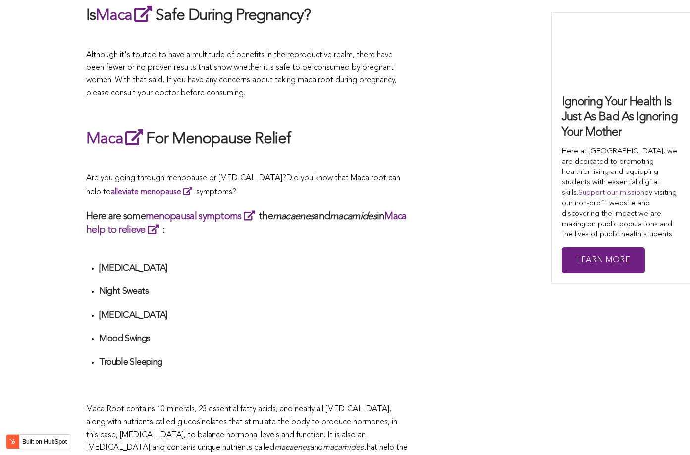 The width and height of the screenshot is (690, 455). I want to click on em: macaenes, so click(293, 217).